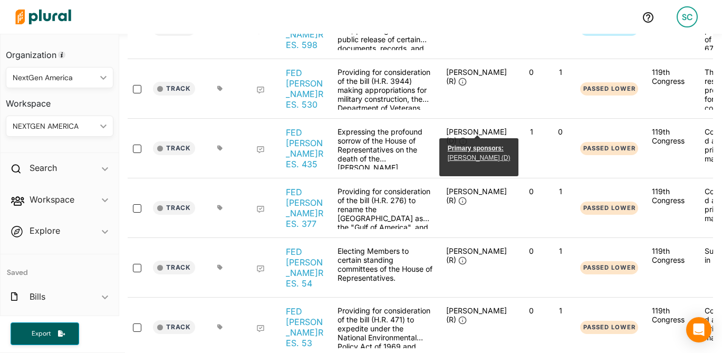 The height and width of the screenshot is (353, 722). Describe the element at coordinates (385, 327) in the screenshot. I see `div: Providing for consideration of the bill (H.R. 471) to expedite under the National Environmental P...` at that location.